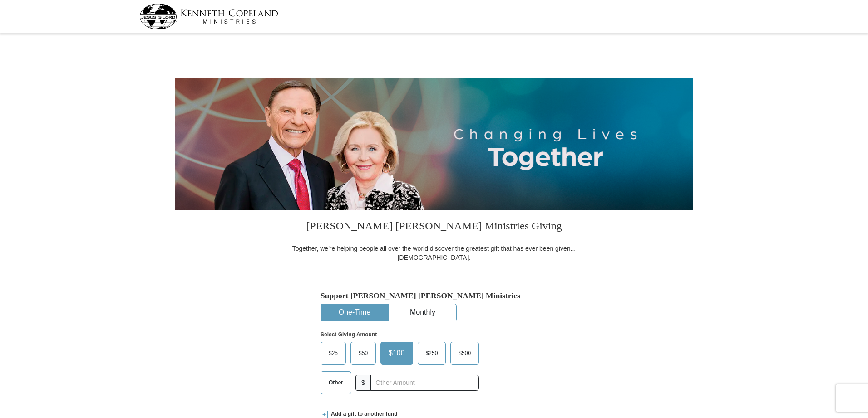  What do you see at coordinates (363, 414) in the screenshot?
I see `span: Add a gift to another fund` at bounding box center [363, 414].